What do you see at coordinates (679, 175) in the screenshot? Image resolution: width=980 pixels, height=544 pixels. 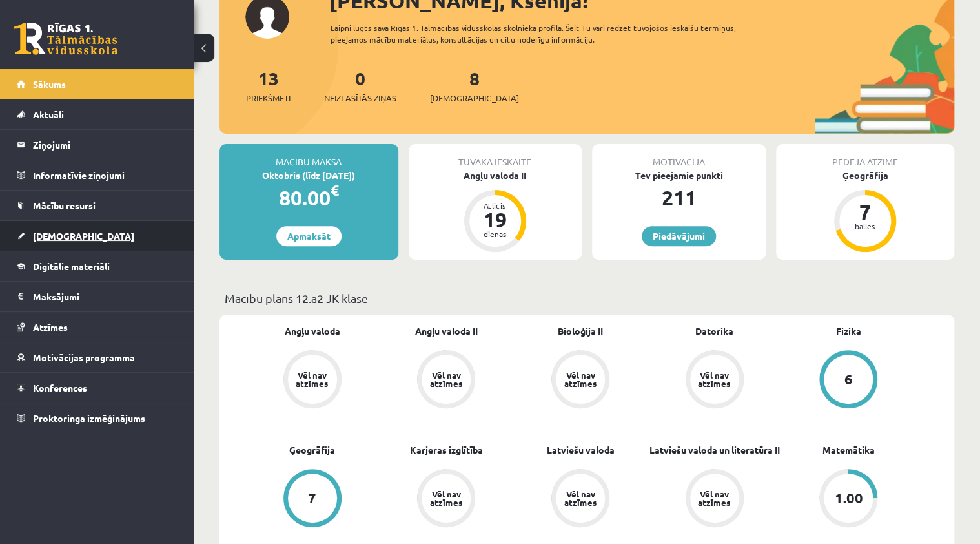 I see `div: Tev pieejamie punkti` at bounding box center [679, 175].